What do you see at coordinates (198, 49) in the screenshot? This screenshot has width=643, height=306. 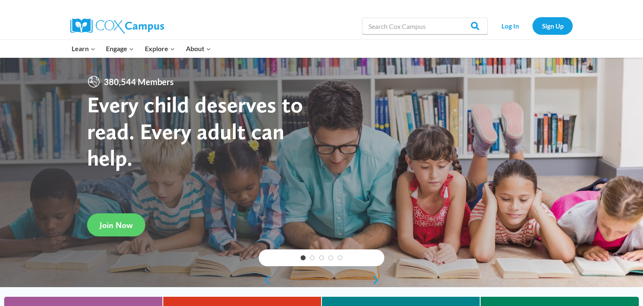 I see `span: About` at bounding box center [198, 49].